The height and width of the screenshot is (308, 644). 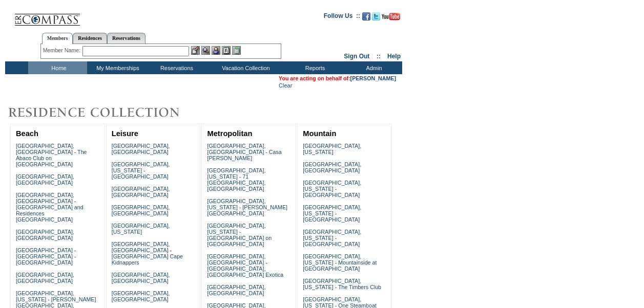 What do you see at coordinates (89, 38) in the screenshot?
I see `a: Residences` at bounding box center [89, 38].